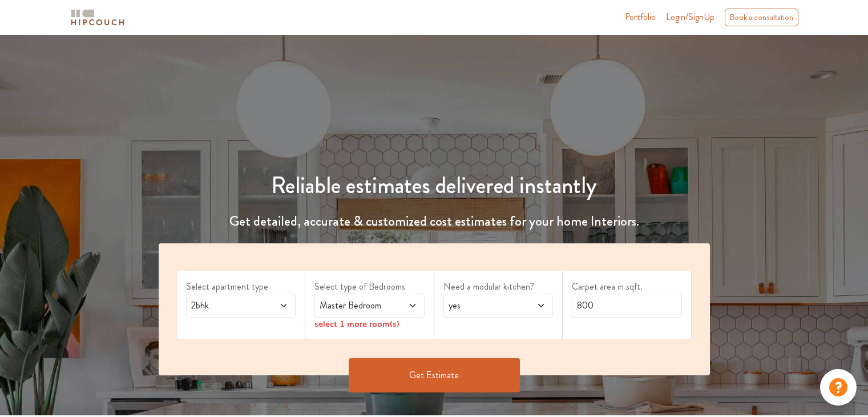 This screenshot has height=417, width=868. Describe the element at coordinates (369, 287) in the screenshot. I see `label: Select type of Bedrooms` at that location.